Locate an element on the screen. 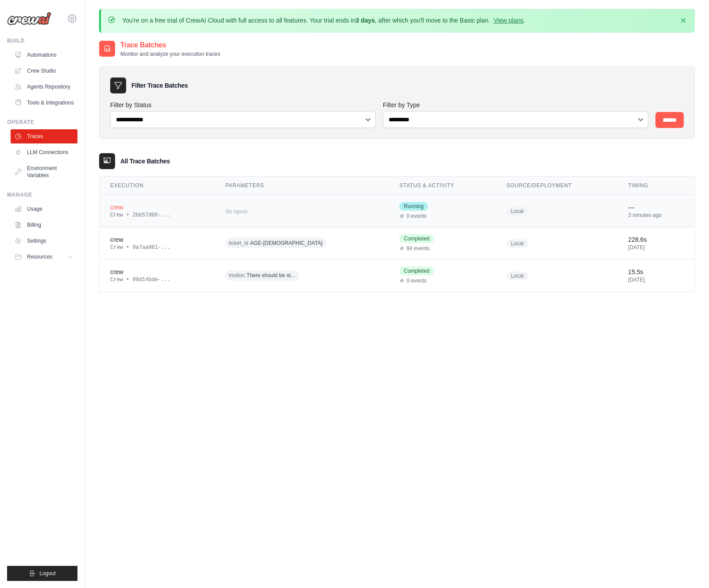  p: You're on a free trial of CrewAI Cloud with full access to all features. Your trial ends in , aft... is located at coordinates (323, 20).